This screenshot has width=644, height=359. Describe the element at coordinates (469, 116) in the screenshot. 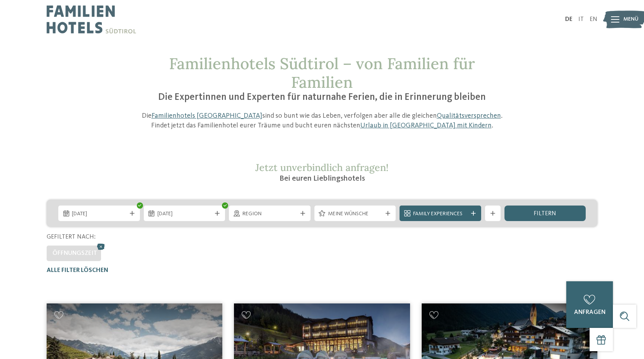

I see `a: Qualitätsversprechen` at that location.